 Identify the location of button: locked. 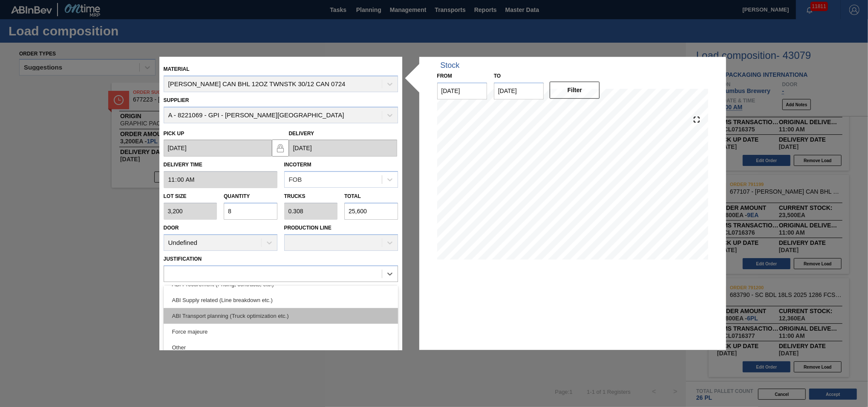
(280, 148).